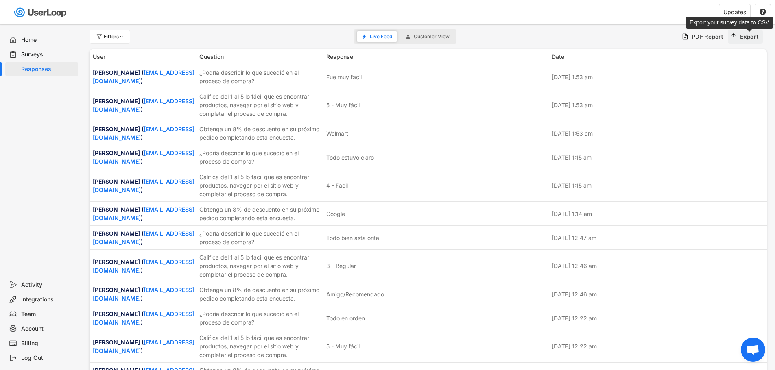  I want to click on button: Customer View, so click(427, 37).